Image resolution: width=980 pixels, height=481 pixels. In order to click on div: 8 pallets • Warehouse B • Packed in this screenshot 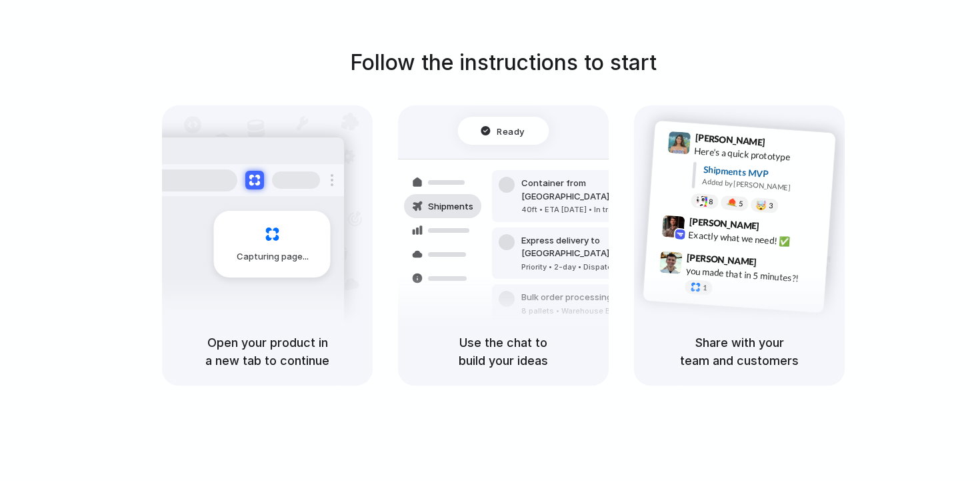, I will do `click(583, 311)`.